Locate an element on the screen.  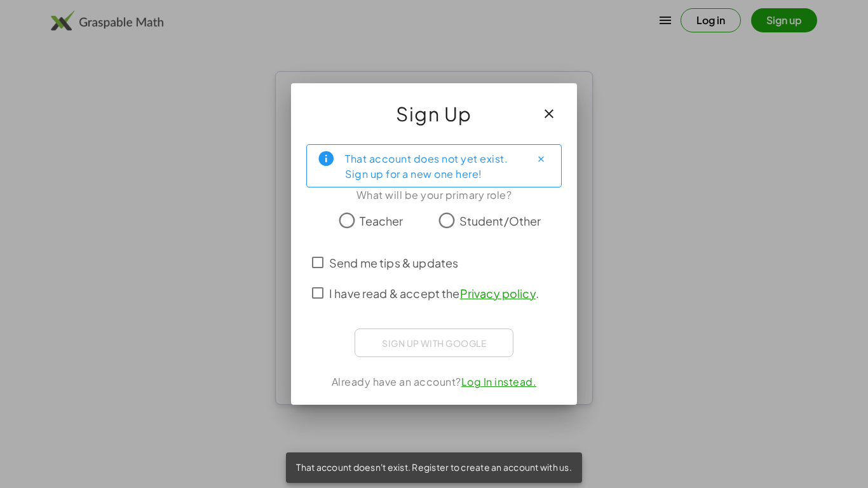
div: Already have an account? is located at coordinates (434, 382).